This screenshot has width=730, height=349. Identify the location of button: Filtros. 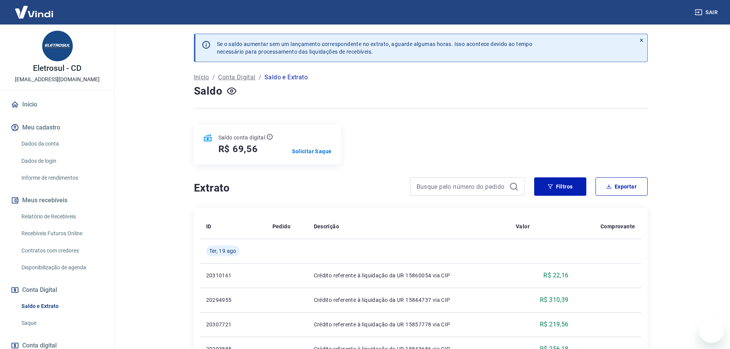
(560, 187).